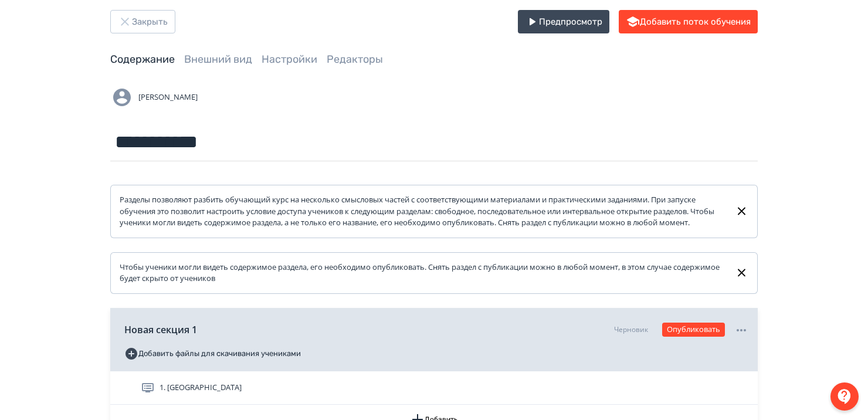  Describe the element at coordinates (218, 59) in the screenshot. I see `a: Внешний вид` at that location.